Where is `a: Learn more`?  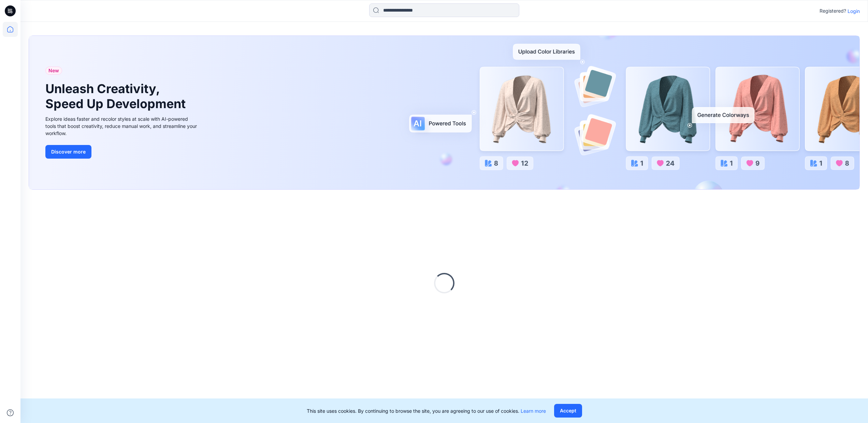 a: Learn more is located at coordinates (534, 411).